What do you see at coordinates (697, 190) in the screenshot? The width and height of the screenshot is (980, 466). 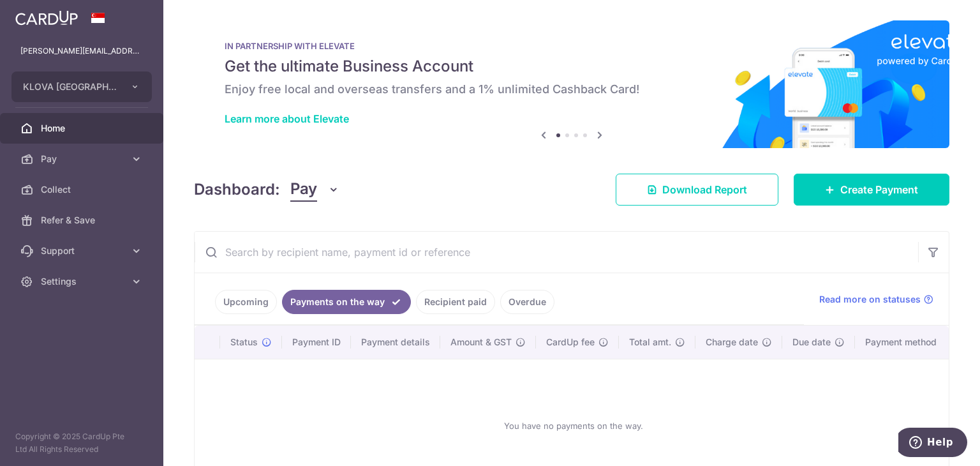 I see `a: Download Report` at bounding box center [697, 190].